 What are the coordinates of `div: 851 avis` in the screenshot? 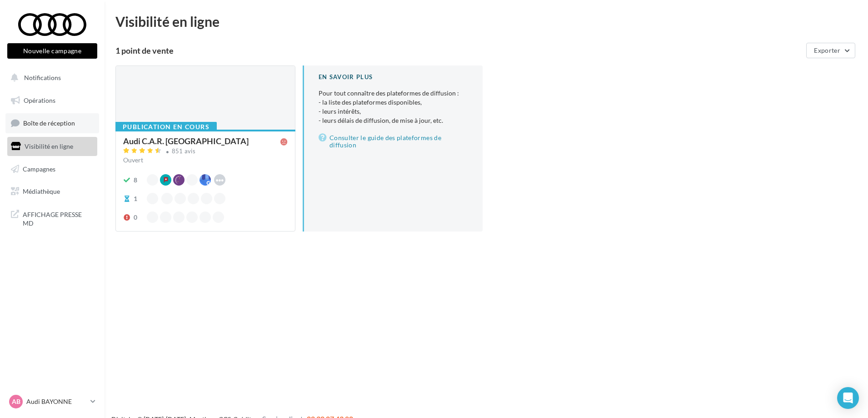 It's located at (184, 151).